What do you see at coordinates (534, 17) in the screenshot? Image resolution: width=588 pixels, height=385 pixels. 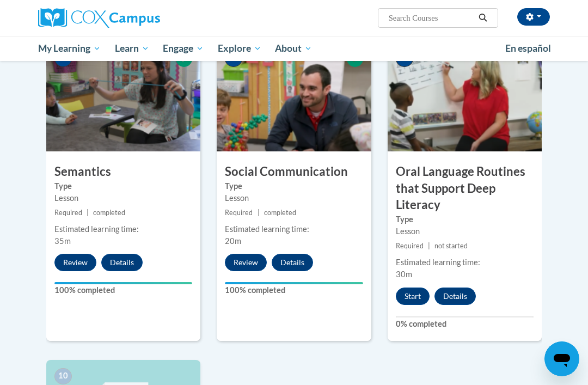 I see `button: Account Settings` at bounding box center [534, 17].